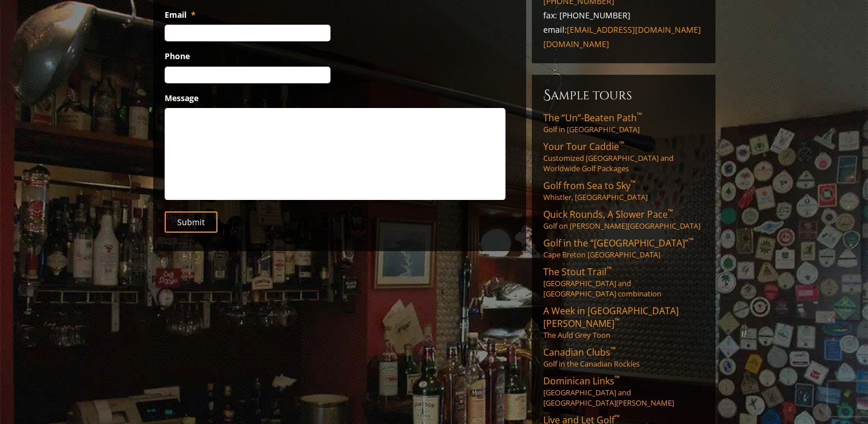 The height and width of the screenshot is (424, 868). What do you see at coordinates (191, 221) in the screenshot?
I see `input: Submit` at bounding box center [191, 221].